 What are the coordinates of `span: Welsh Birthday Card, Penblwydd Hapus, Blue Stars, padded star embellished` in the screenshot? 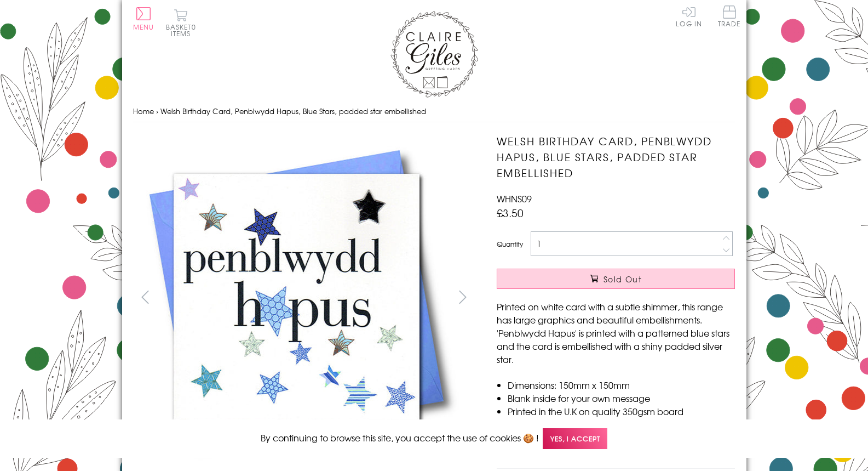 It's located at (293, 110).